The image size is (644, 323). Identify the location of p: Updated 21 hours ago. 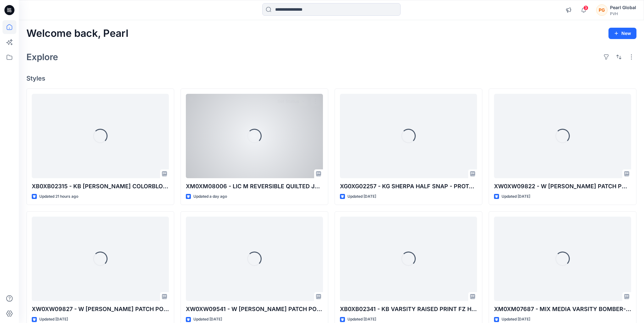
(59, 196).